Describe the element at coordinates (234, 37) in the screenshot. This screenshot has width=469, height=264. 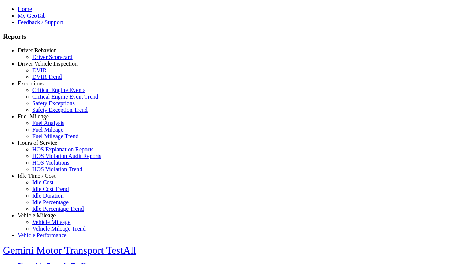
I see `h3: Reports` at that location.